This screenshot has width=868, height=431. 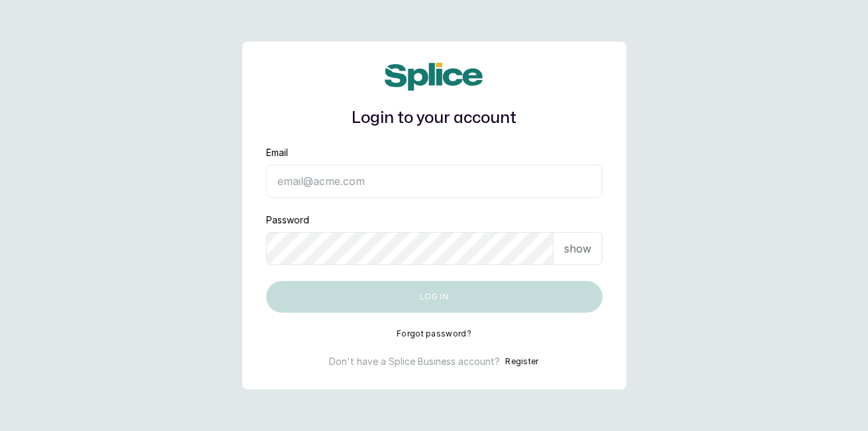 What do you see at coordinates (522, 362) in the screenshot?
I see `button: Register` at bounding box center [522, 362].